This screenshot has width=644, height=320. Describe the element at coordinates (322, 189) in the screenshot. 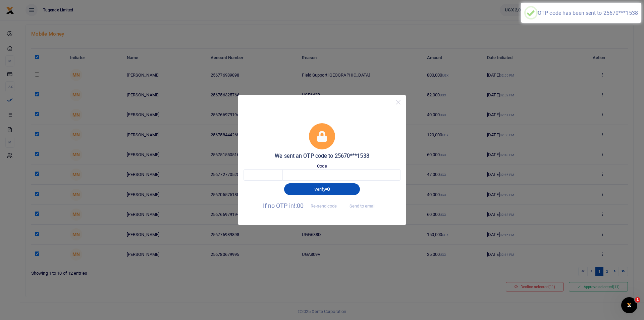

I see `button: Verify` at that location.